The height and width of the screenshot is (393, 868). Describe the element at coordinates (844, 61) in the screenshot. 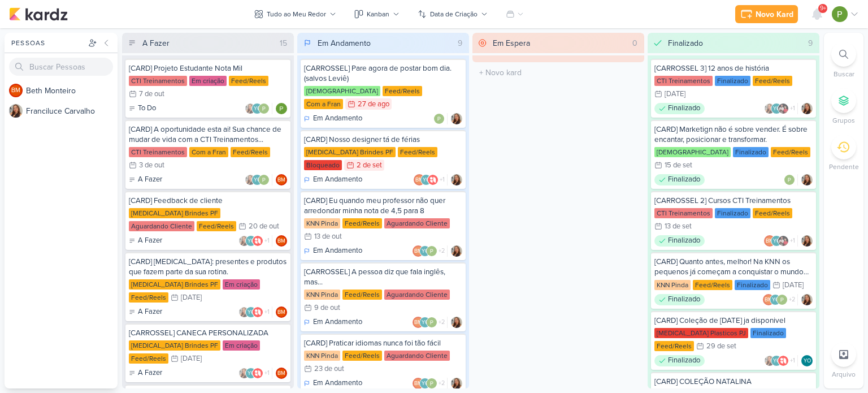

I see `li: Ctrl + F` at that location.